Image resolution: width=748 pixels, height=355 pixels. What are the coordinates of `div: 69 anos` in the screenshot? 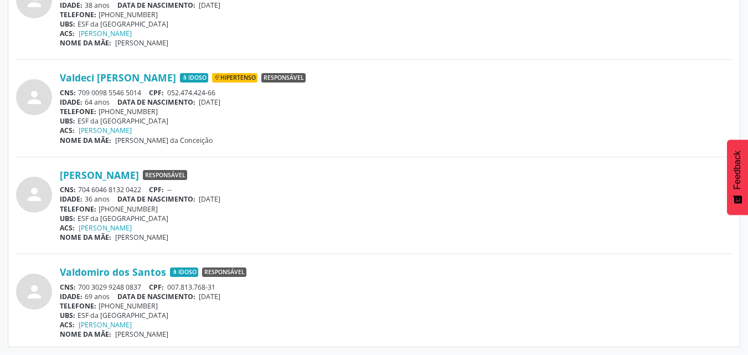 It's located at (396, 296).